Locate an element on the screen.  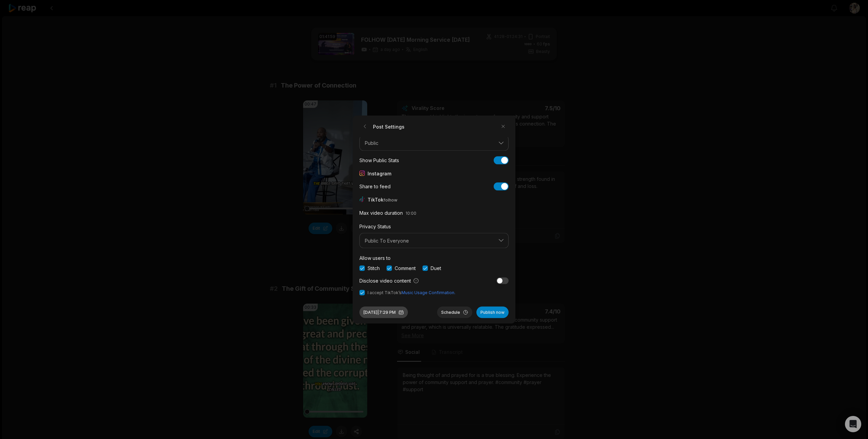
a: Music Usage Confirmation. is located at coordinates (428, 292).